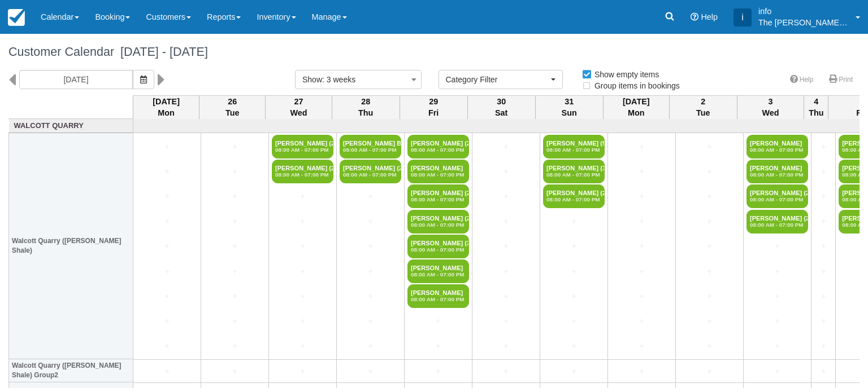  Describe the element at coordinates (770, 107) in the screenshot. I see `th: 3 Wed` at that location.